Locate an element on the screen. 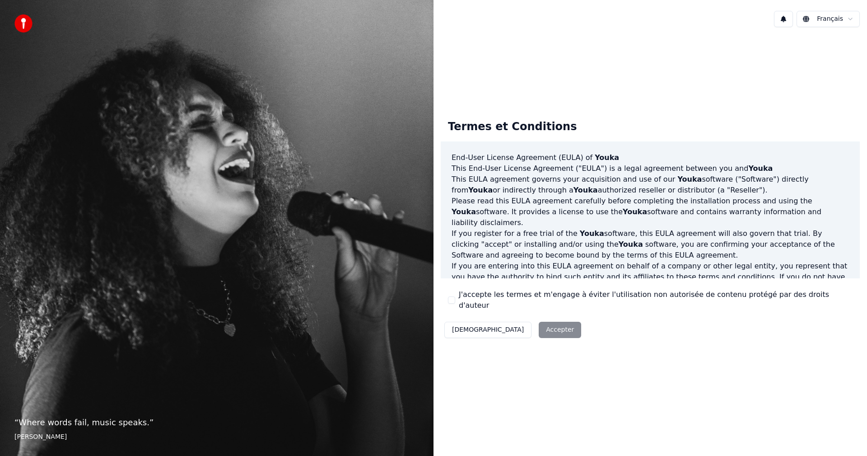  img: youka is located at coordinates (23, 23).